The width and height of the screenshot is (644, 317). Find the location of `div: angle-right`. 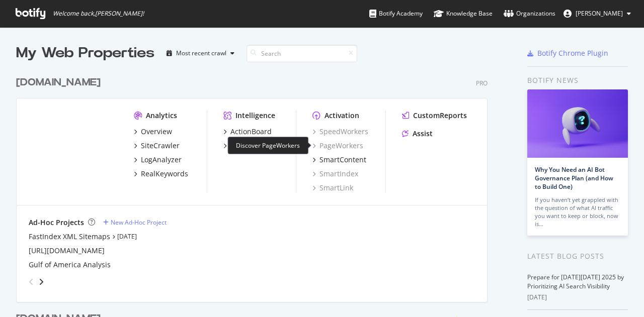

div: angle-right is located at coordinates (41, 282).